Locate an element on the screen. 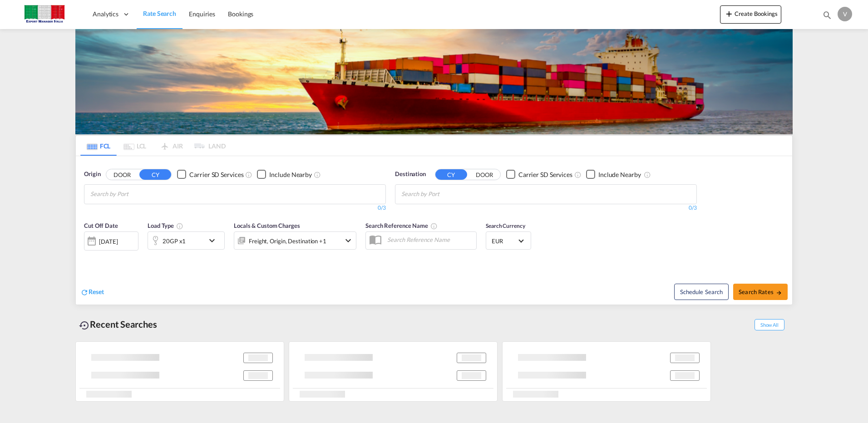 The height and width of the screenshot is (423, 868). div: icon-magnify is located at coordinates (826, 16).